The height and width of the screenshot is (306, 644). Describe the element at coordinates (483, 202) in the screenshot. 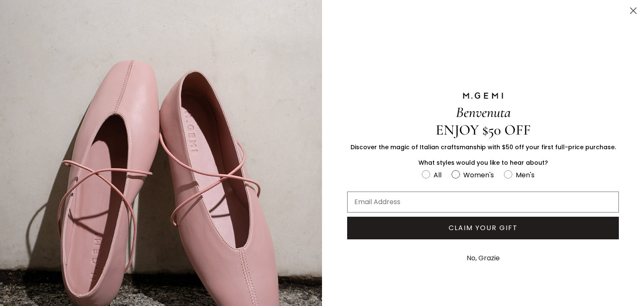

I see `input: Email Address` at that location.